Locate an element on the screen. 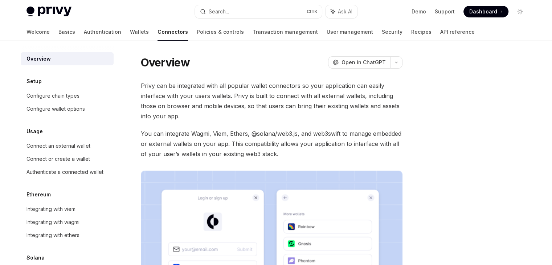  a: Integrating with wagmi is located at coordinates (67, 222).